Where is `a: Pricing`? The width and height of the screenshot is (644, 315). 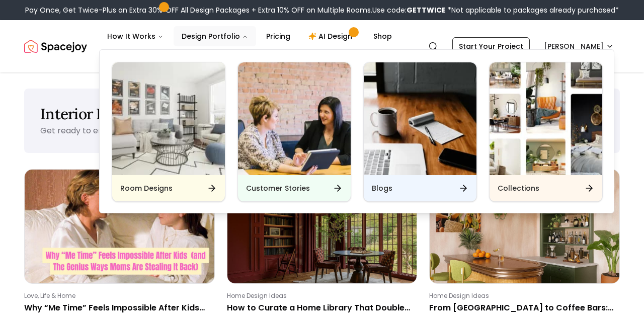
a: Pricing is located at coordinates (278, 36).